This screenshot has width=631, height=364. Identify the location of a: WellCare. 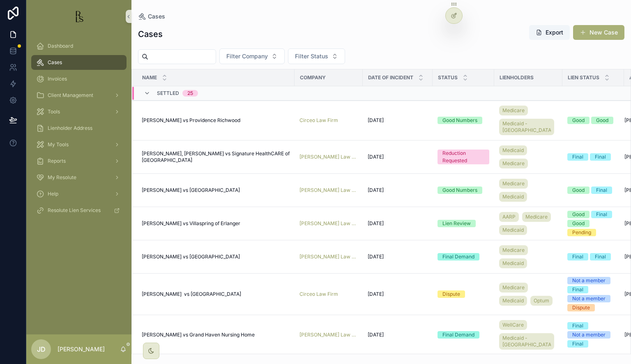
(513, 325).